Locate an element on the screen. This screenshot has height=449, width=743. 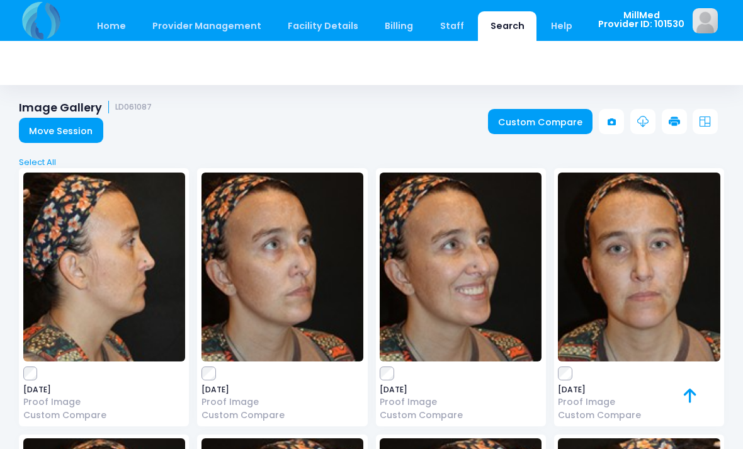
a: Billing is located at coordinates (399, 26).